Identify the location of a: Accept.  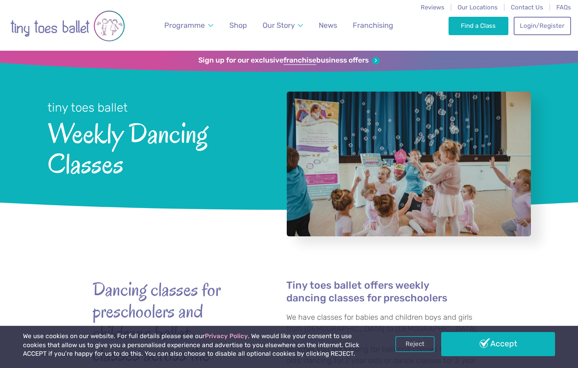
(497, 344).